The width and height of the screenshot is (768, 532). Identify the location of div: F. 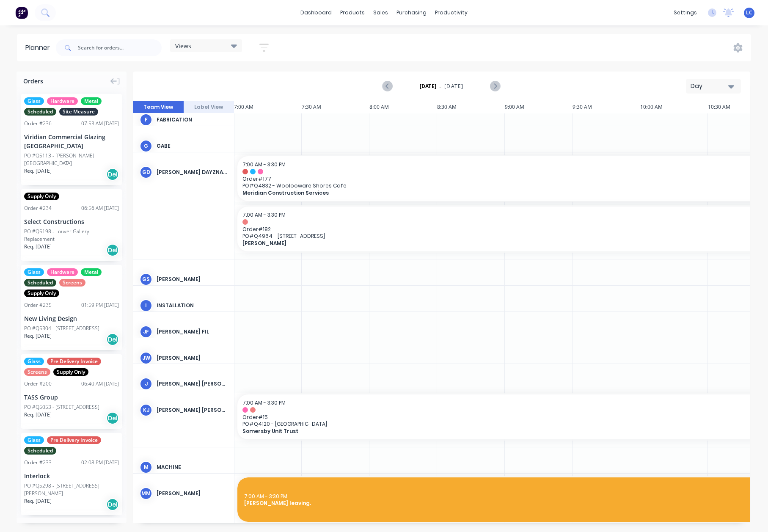
(146, 120).